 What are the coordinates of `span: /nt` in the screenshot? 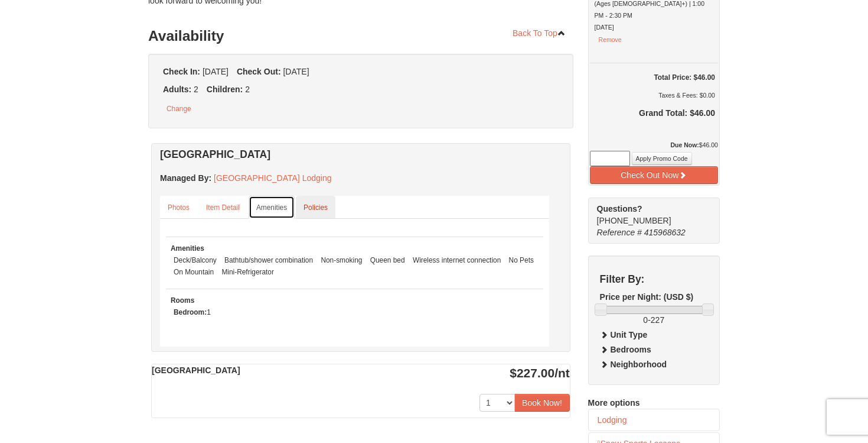 It's located at (562, 372).